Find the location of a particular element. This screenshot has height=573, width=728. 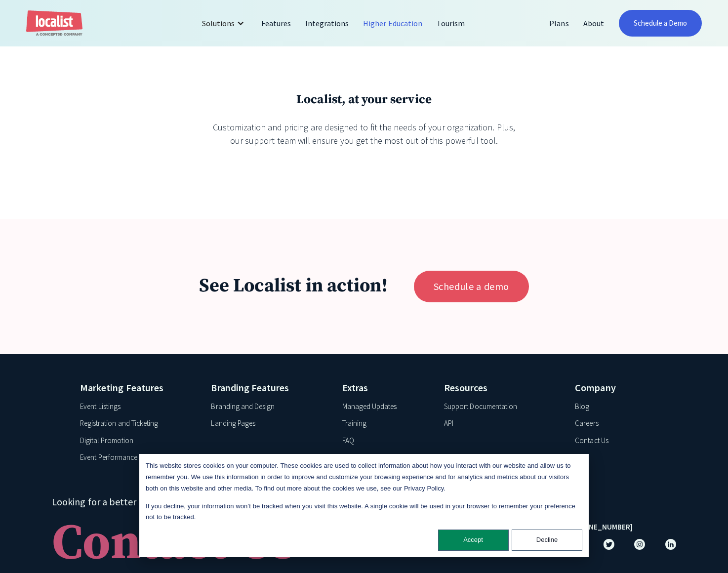

div: API is located at coordinates (449, 423).